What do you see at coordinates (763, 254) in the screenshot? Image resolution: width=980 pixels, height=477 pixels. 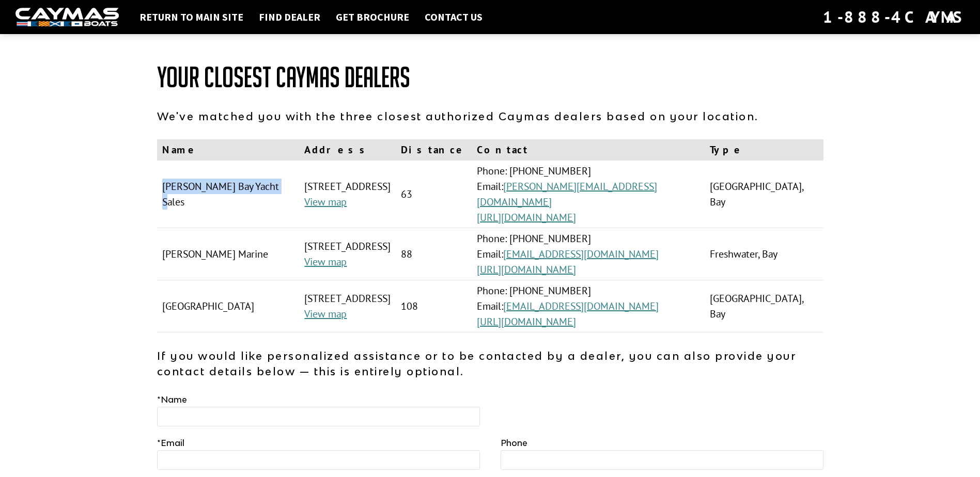 I see `td: Freshwater, Bay` at bounding box center [763, 254].